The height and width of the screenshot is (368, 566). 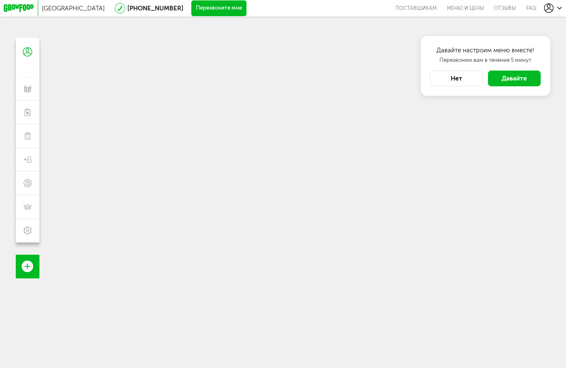 What do you see at coordinates (485, 50) in the screenshot?
I see `h4: Давайте настроим меню вместе!` at bounding box center [485, 50].